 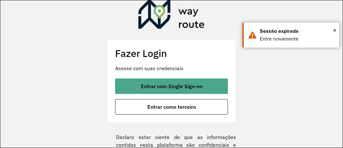 I want to click on div: Sessão expirada, so click(x=297, y=31).